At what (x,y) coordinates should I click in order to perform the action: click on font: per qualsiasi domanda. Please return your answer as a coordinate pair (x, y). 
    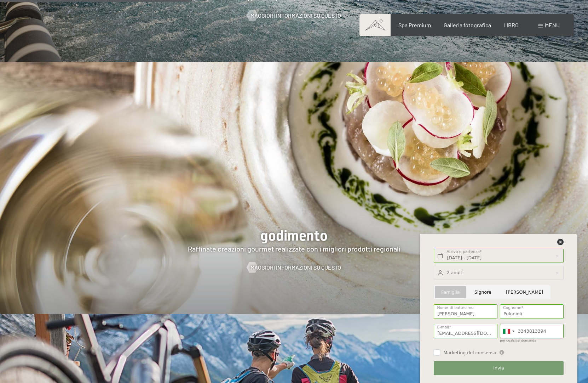
    Looking at the image, I should click on (518, 340).